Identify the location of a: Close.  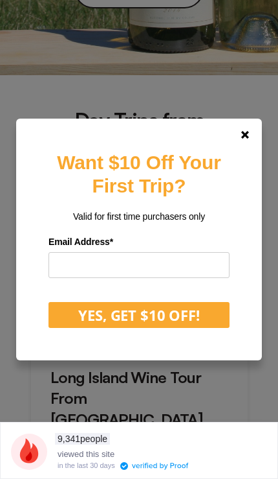
(245, 135).